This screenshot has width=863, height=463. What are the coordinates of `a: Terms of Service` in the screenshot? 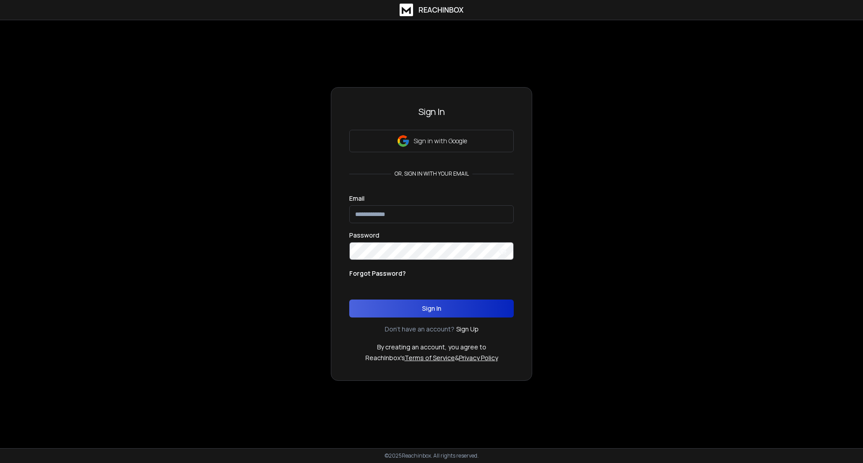 It's located at (430, 358).